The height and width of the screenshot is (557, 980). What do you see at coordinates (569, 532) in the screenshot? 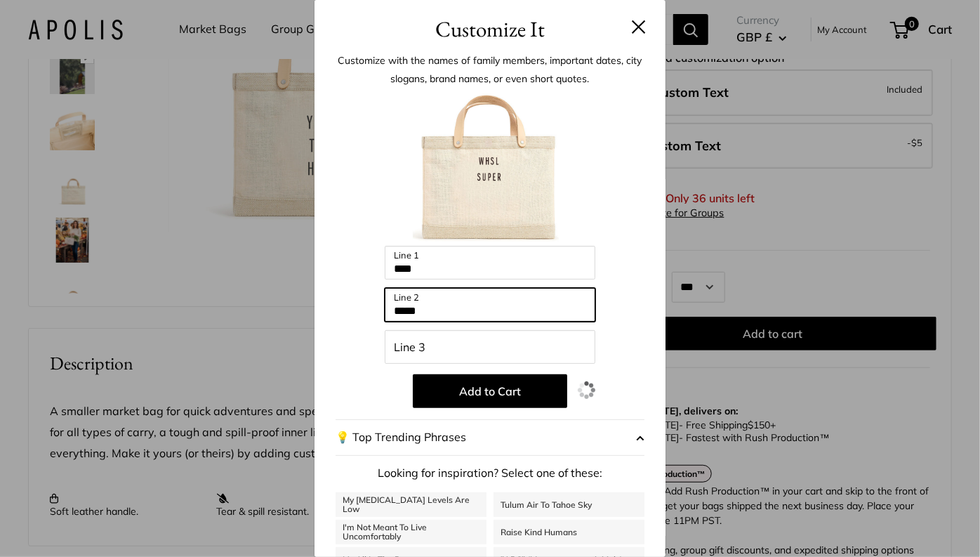
I see `a: Raise Kind Humans` at bounding box center [569, 532].